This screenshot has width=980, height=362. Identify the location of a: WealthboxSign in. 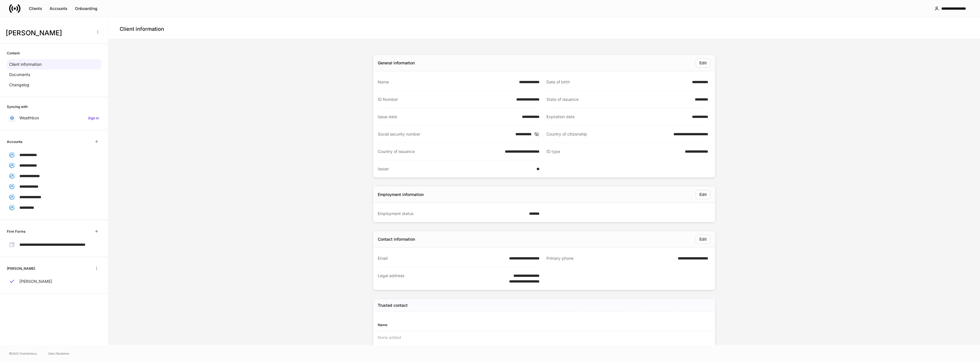
(53, 118).